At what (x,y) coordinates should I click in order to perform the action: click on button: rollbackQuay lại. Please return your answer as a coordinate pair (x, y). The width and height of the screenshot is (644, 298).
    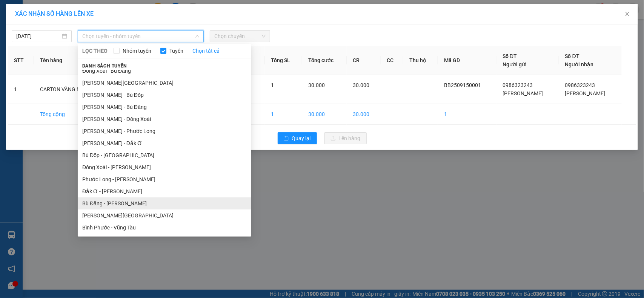
    Looking at the image, I should click on (297, 139).